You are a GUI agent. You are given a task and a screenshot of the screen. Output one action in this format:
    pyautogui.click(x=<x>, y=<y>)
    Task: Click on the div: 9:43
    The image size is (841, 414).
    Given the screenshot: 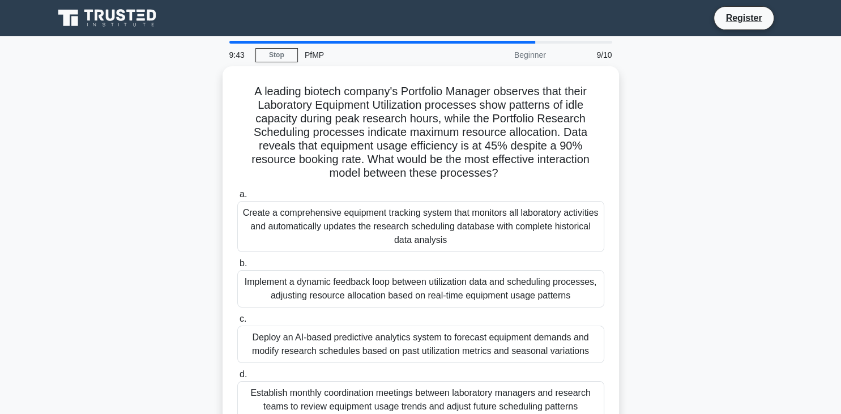 What is the action you would take?
    pyautogui.click(x=239, y=55)
    